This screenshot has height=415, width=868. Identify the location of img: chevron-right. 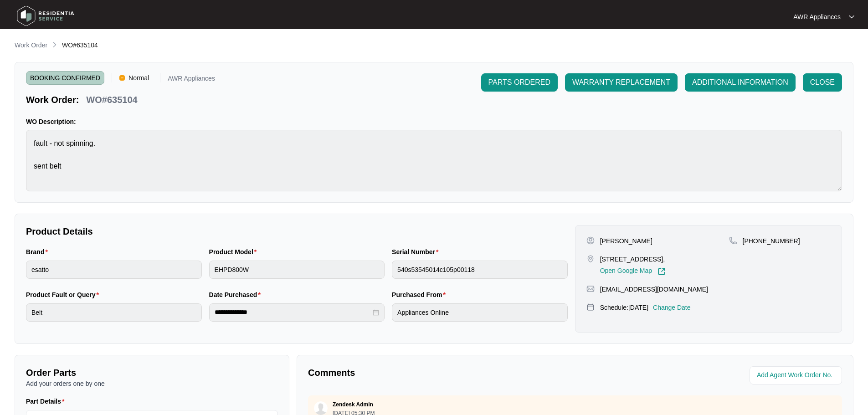
(55, 45).